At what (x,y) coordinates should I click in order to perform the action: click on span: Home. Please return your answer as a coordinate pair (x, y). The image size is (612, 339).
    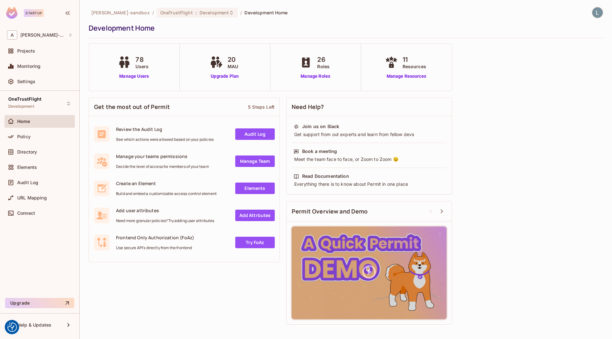
    Looking at the image, I should click on (24, 122).